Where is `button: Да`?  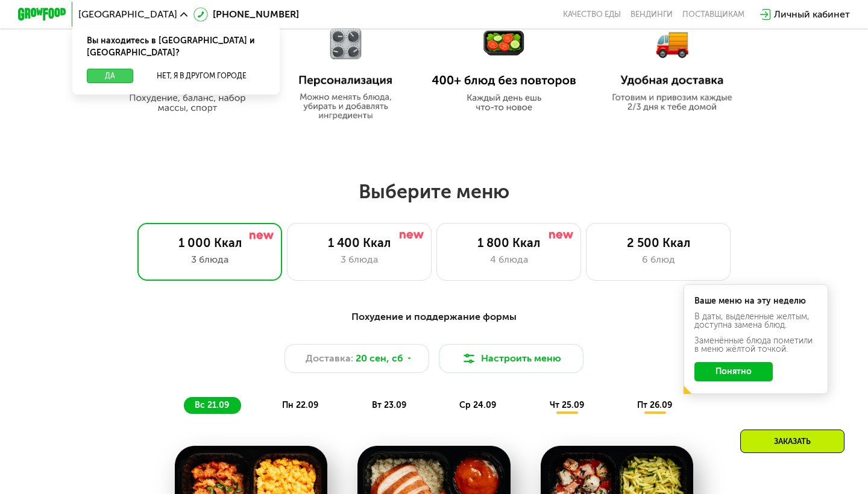
button: Да is located at coordinates (109, 76).